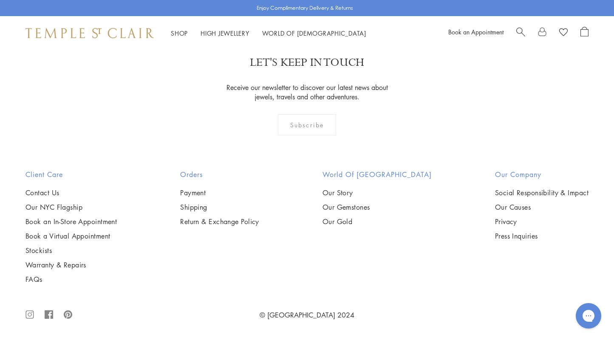  Describe the element at coordinates (71, 207) in the screenshot. I see `a: Our NYC Flagship` at that location.